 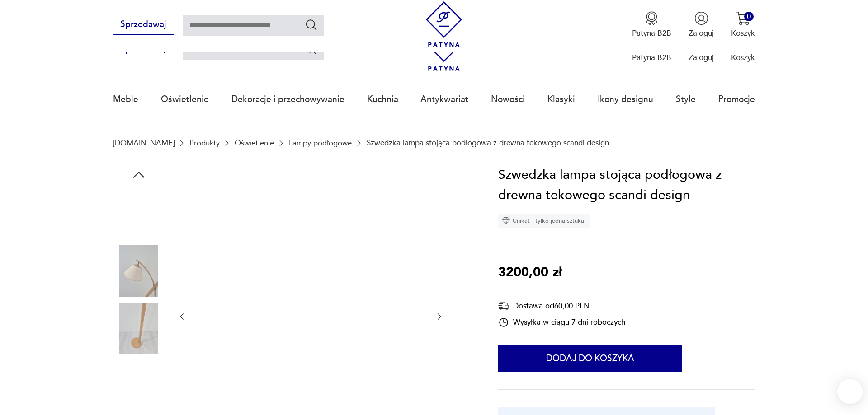 What do you see at coordinates (651, 25) in the screenshot?
I see `a: Ikona medaluPatyna B2B` at bounding box center [651, 25].